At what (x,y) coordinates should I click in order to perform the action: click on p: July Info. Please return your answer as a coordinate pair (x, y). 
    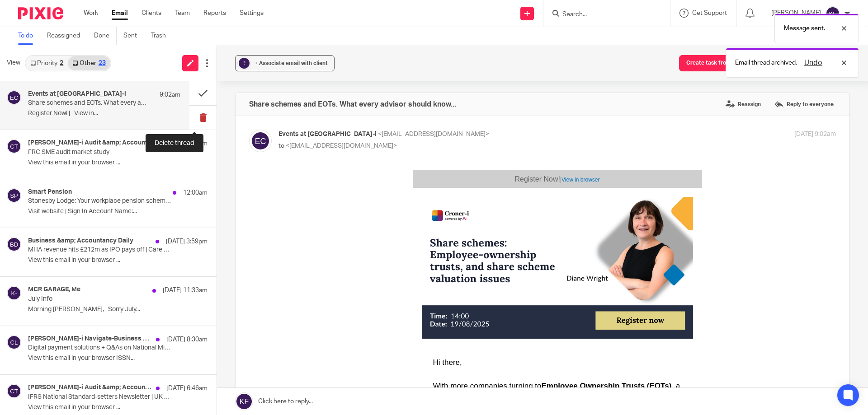
    Looking at the image, I should click on (100, 299).